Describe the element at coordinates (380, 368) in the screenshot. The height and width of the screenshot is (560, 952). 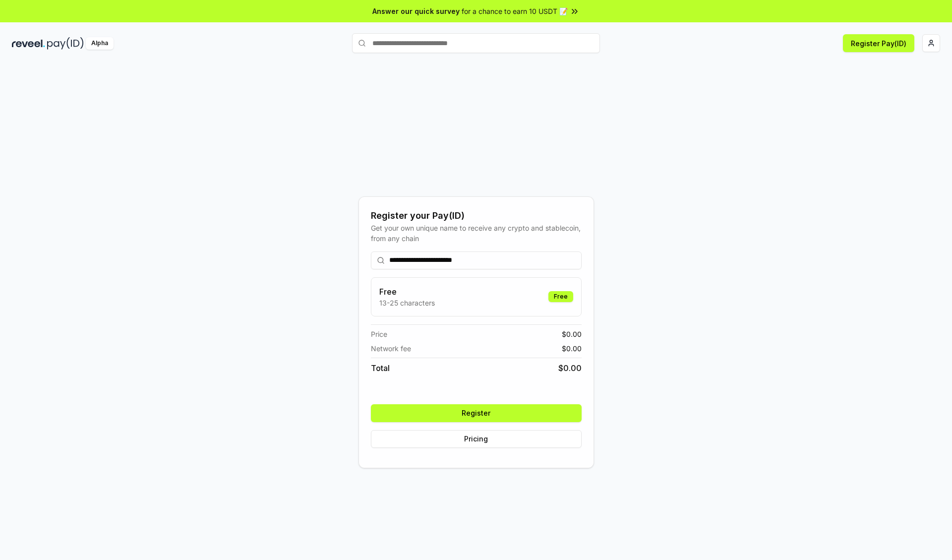
I see `span: Total` at that location.